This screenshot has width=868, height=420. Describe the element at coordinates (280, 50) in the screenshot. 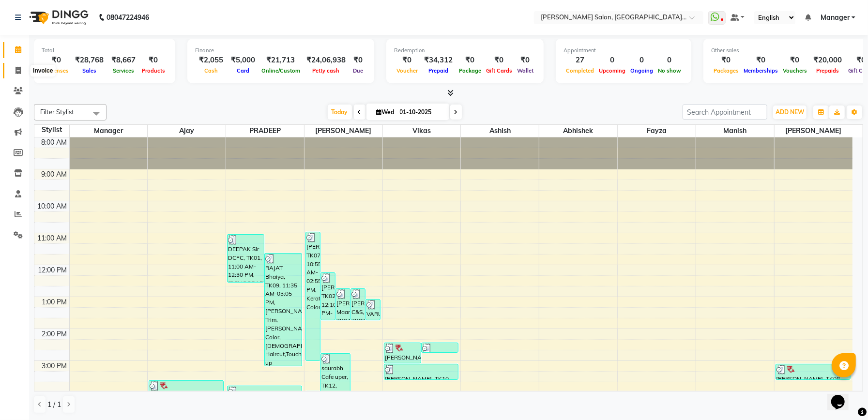

I see `div: Finance` at that location.